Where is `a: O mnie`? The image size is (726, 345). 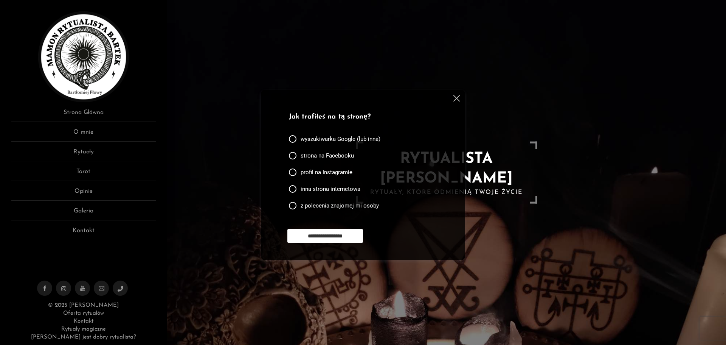
a: O mnie is located at coordinates (84, 134).